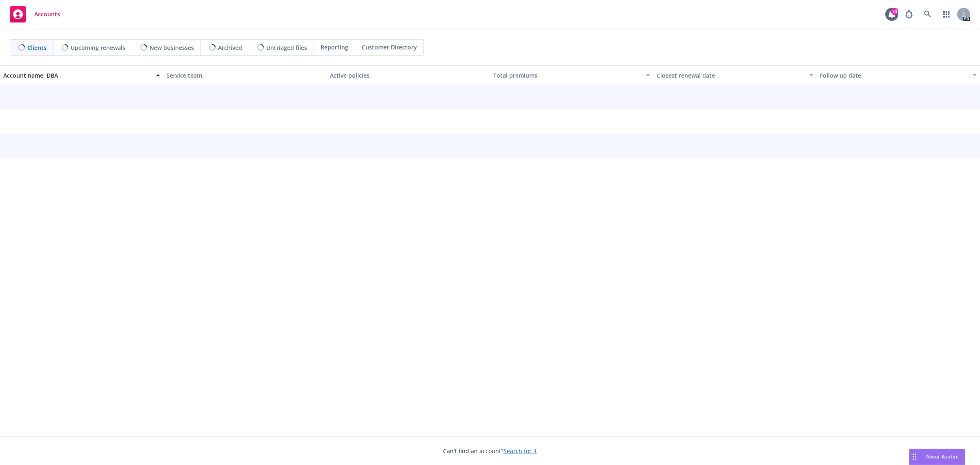  What do you see at coordinates (914, 456) in the screenshot?
I see `div: Drag to move` at bounding box center [914, 456].